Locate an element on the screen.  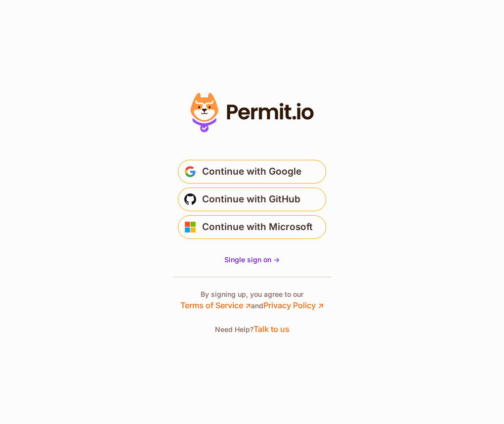
p: By signing up, you agree to our and is located at coordinates (252, 300).